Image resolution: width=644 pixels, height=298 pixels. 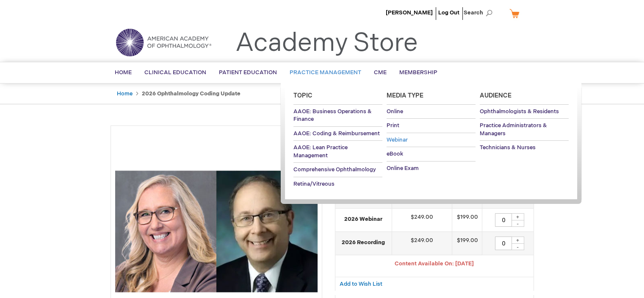 I want to click on span: Media Type, so click(x=405, y=95).